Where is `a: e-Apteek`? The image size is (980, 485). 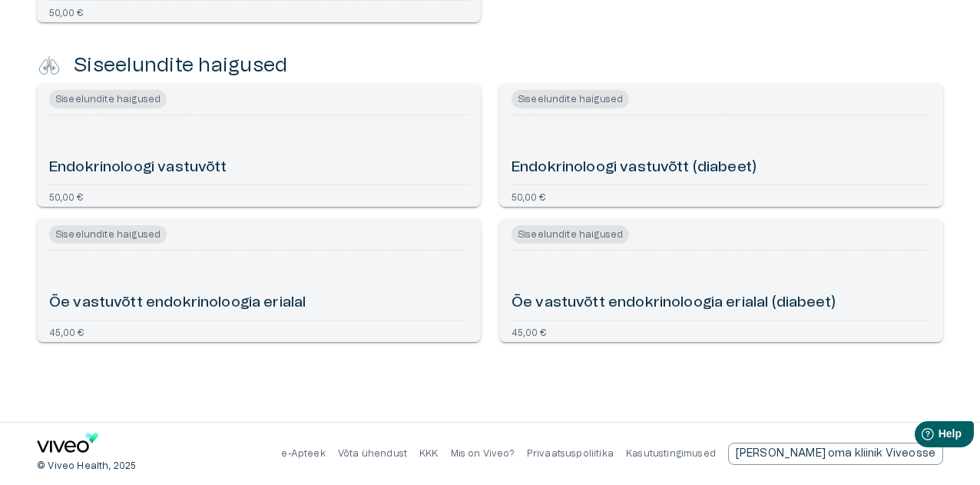
a: e-Apteek is located at coordinates (303, 454).